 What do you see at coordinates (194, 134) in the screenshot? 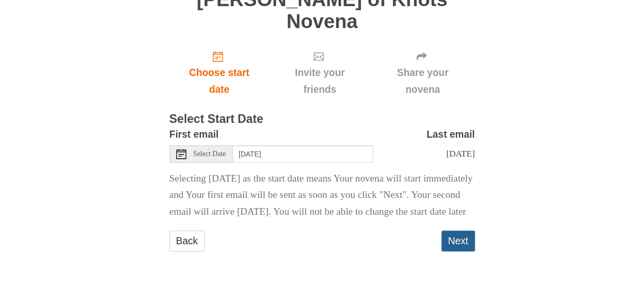
I see `label: First email` at bounding box center [194, 134].